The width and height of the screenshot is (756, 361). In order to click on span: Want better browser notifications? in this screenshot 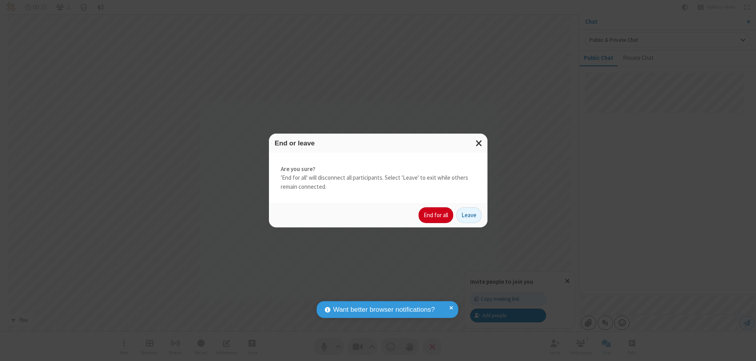, I will do `click(384, 310)`.